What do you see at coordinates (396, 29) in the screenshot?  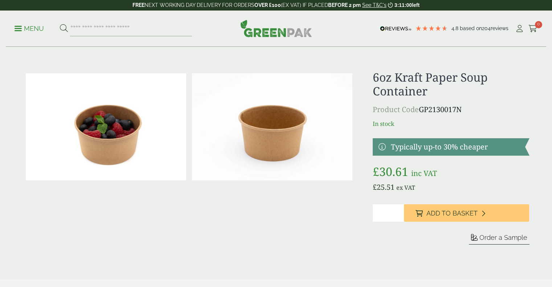 I see `img: REVIEWS.io` at bounding box center [396, 29].